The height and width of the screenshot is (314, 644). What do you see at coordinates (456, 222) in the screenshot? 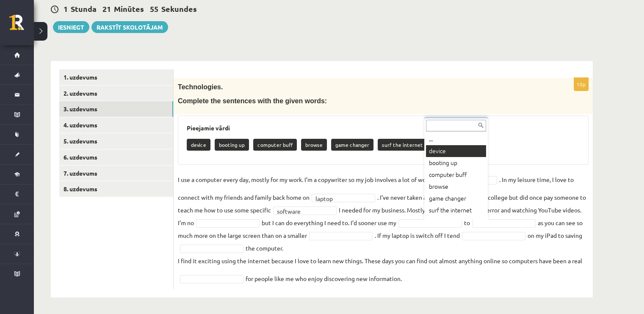
I see `div: social media` at bounding box center [456, 222].